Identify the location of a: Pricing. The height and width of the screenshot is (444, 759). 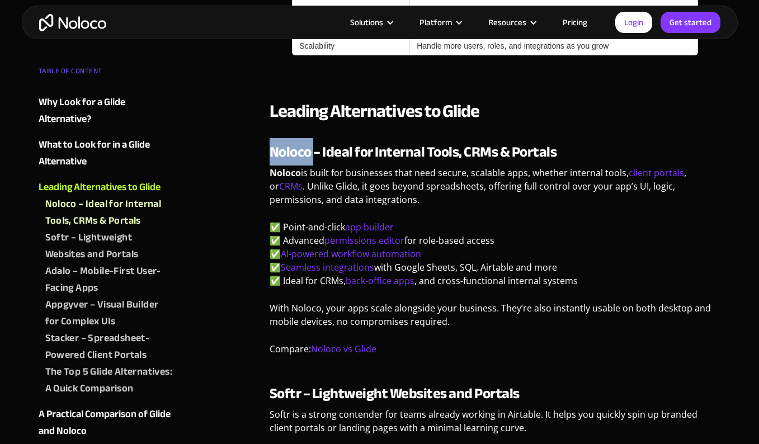
(575, 22).